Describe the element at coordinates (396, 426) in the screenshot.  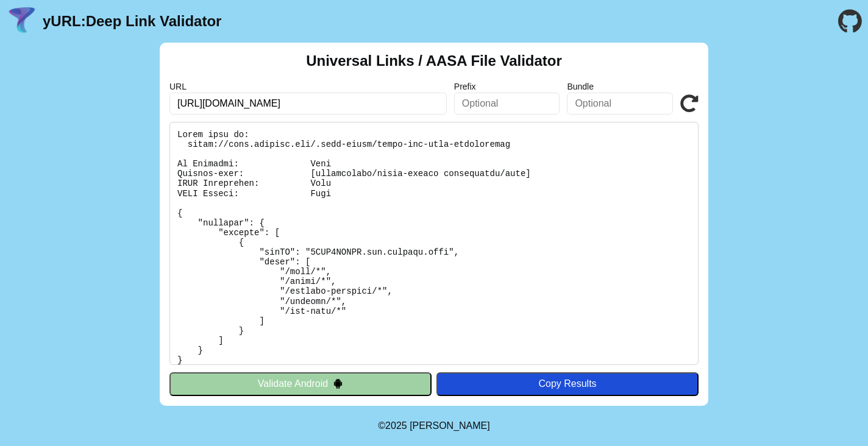
I see `span: 2025` at that location.